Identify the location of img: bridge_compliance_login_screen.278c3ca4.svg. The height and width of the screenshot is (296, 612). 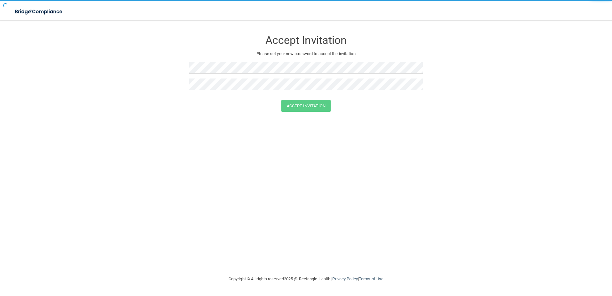
(39, 12).